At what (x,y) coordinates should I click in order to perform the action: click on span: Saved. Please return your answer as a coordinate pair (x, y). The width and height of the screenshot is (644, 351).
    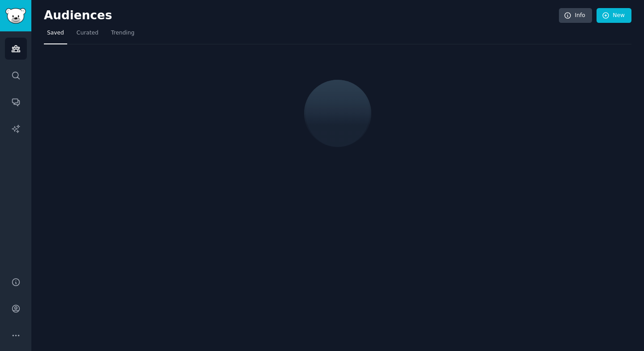
    Looking at the image, I should click on (56, 33).